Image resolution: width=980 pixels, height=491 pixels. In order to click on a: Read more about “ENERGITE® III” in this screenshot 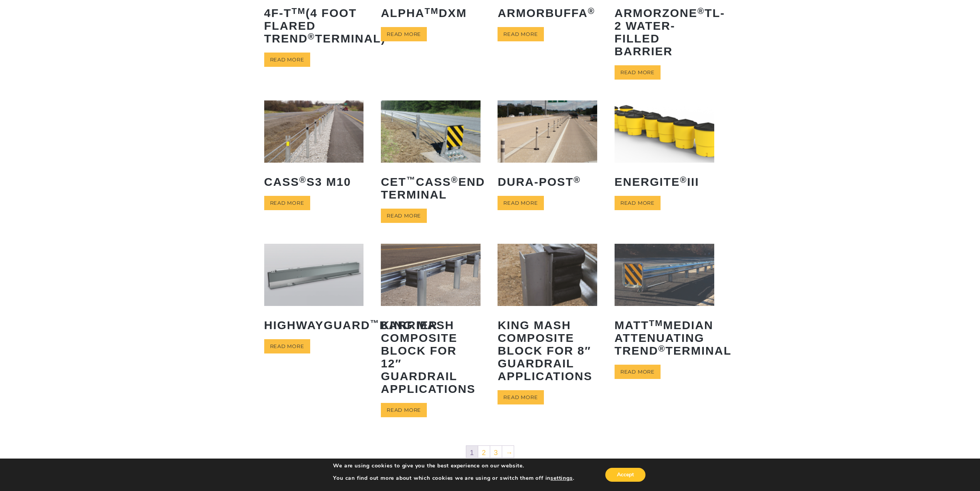, I will do `click(638, 203)`.